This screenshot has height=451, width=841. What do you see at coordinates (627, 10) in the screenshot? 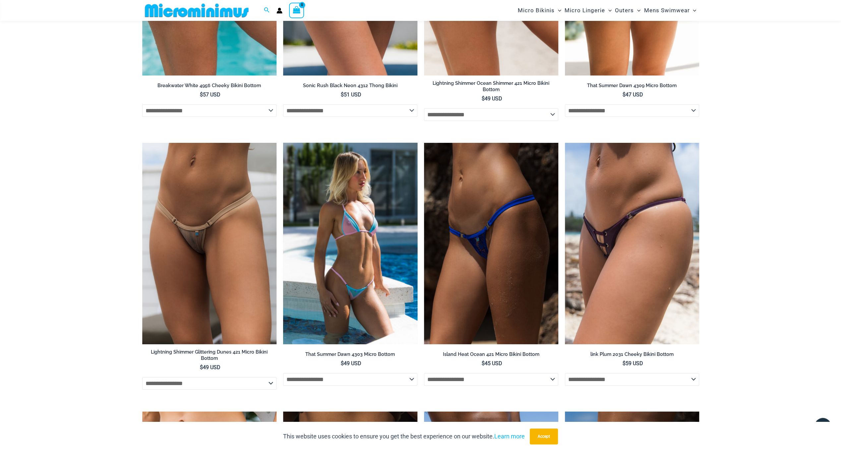
I see `a: OutersMenu ToggleMenu Toggle` at bounding box center [627, 10].